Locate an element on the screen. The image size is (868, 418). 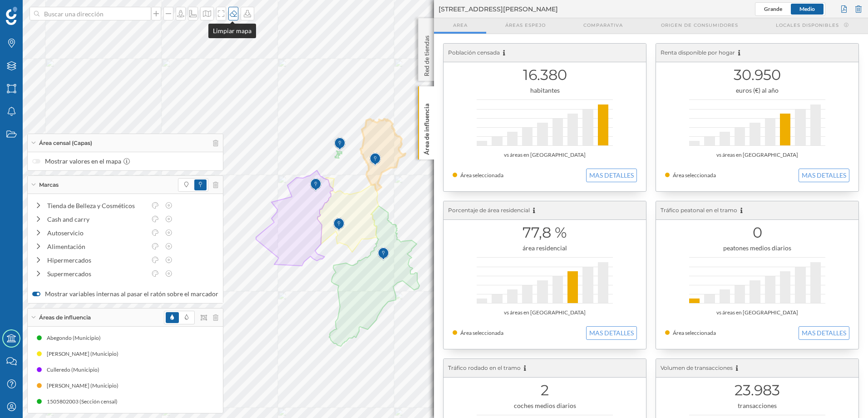
span: Comparativa is located at coordinates (603, 25).